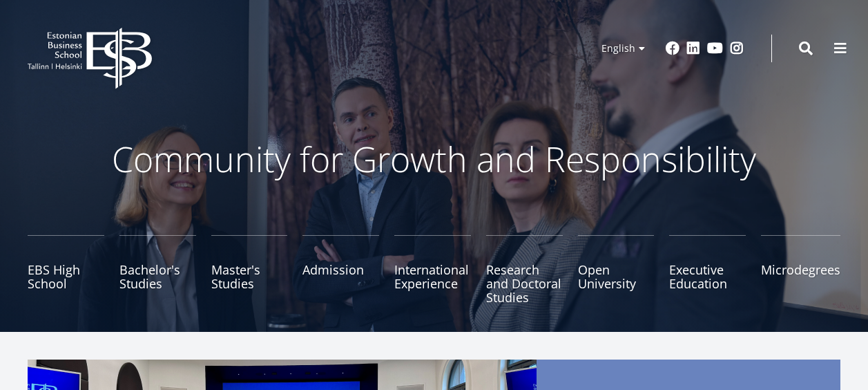 The width and height of the screenshot is (868, 390). I want to click on a: Facebook, so click(673, 48).